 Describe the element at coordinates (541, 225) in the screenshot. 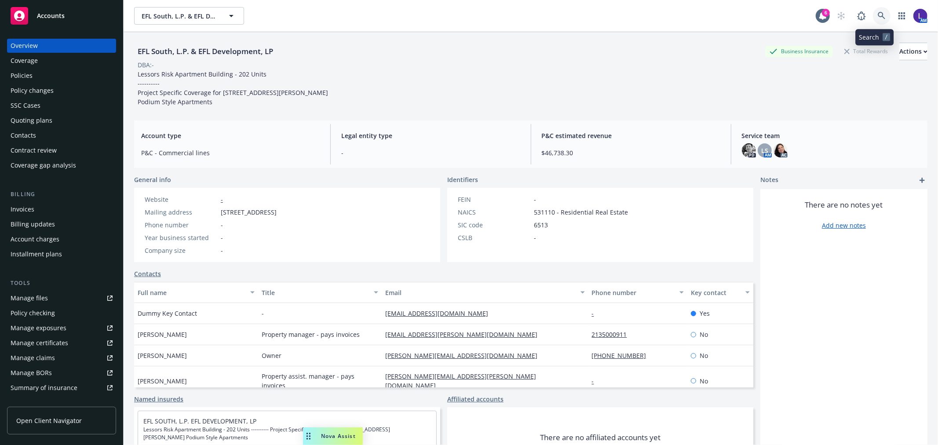

I see `span: 6513` at that location.